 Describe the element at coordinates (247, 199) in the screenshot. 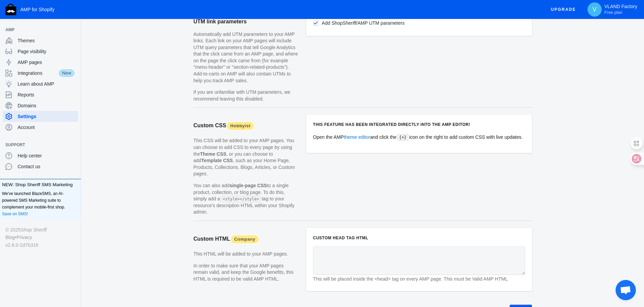

I see `p: You can also add to a single product, collection, or blog page. To do this, simply add a tag to y...` at that location.